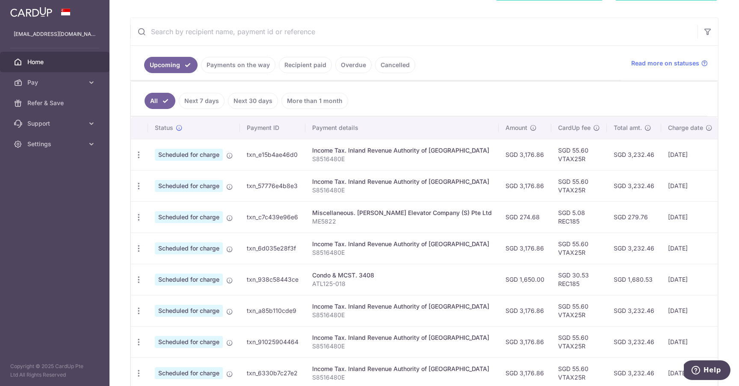  I want to click on span: CardUp fee, so click(574, 128).